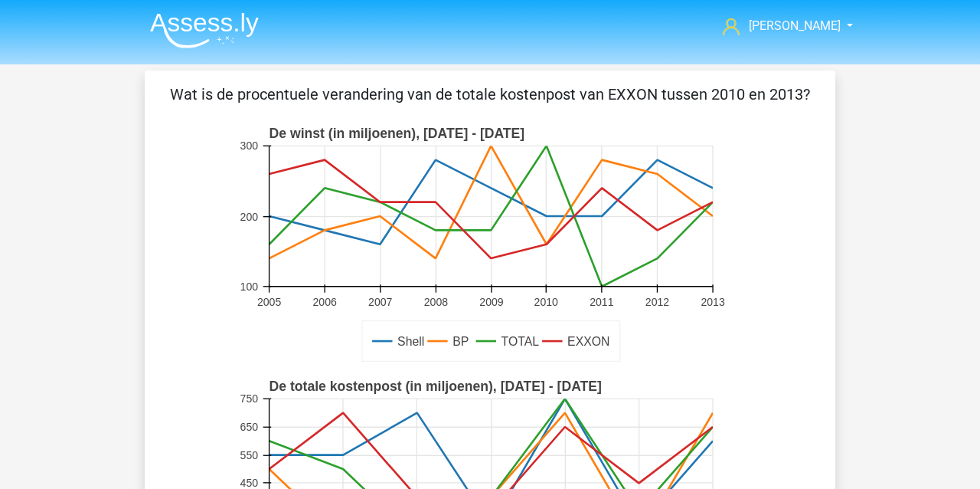 This screenshot has width=980, height=489. What do you see at coordinates (269, 302) in the screenshot?
I see `text: 2005` at bounding box center [269, 302].